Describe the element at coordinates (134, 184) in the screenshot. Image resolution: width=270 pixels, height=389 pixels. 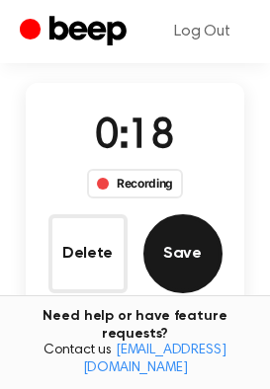
I see `div: Recording` at that location.